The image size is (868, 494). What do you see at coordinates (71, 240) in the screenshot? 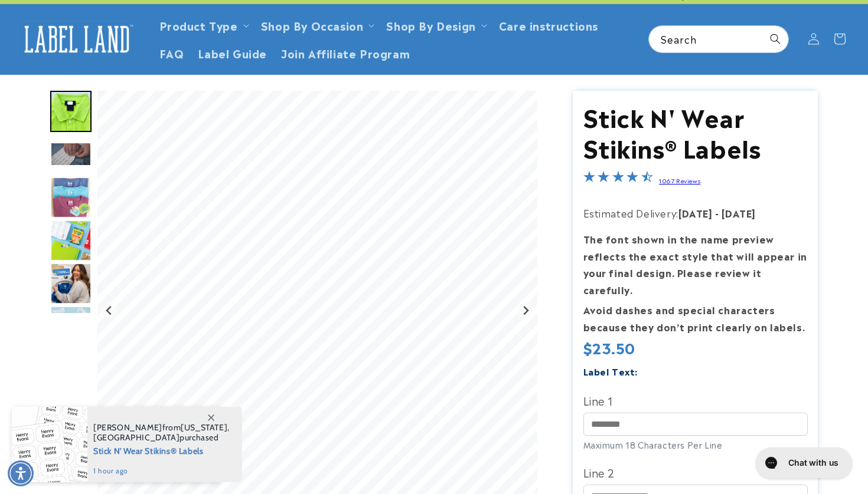
I see `div: Go to slide 5` at bounding box center [71, 240].